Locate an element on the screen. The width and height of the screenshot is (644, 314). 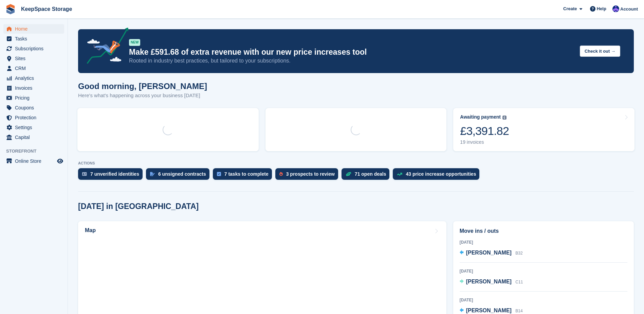
a: 43 price increase opportunities is located at coordinates (438, 175).